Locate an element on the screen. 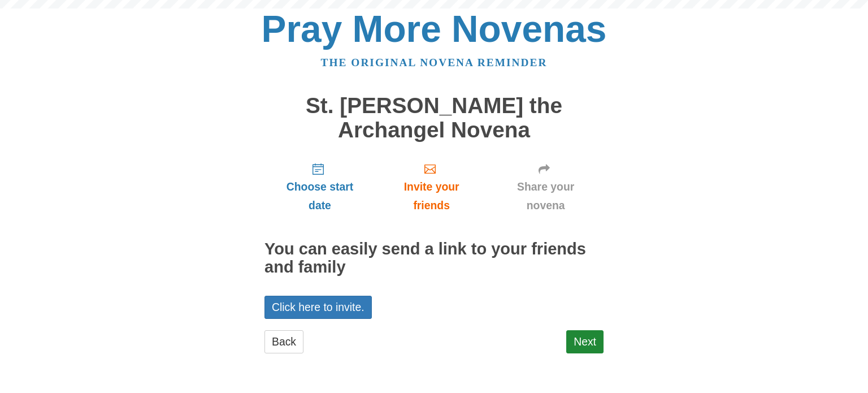 Image resolution: width=868 pixels, height=393 pixels. a: Click here to invite. is located at coordinates (319, 307).